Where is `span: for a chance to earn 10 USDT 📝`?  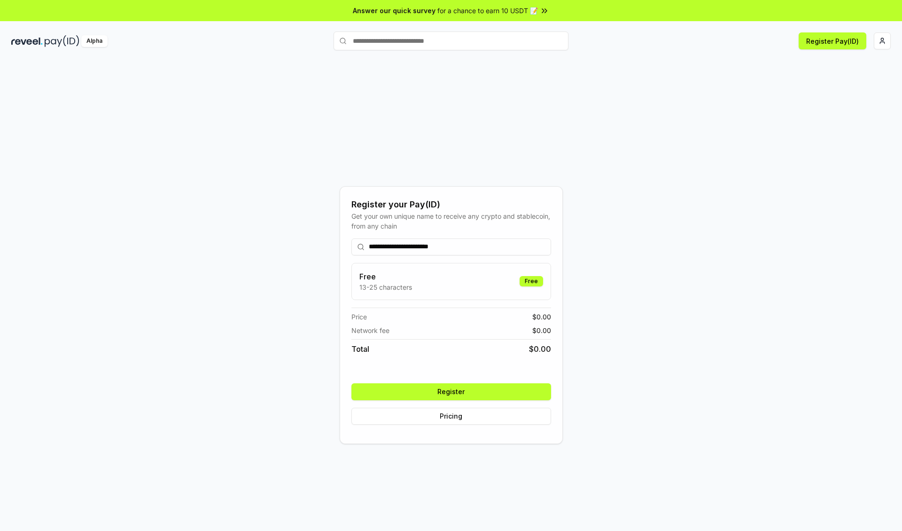
span: for a chance to earn 10 USDT 📝 is located at coordinates (488, 10).